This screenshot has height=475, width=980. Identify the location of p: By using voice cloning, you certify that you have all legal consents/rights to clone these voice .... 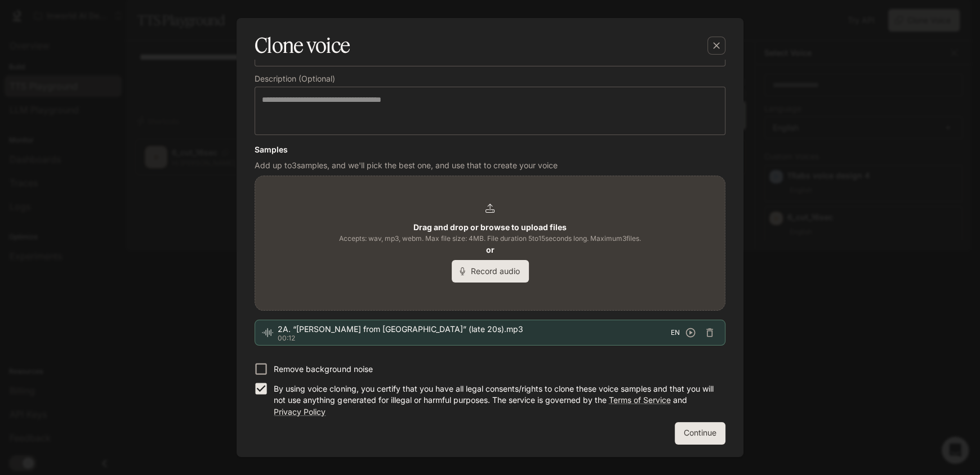
(495, 400).